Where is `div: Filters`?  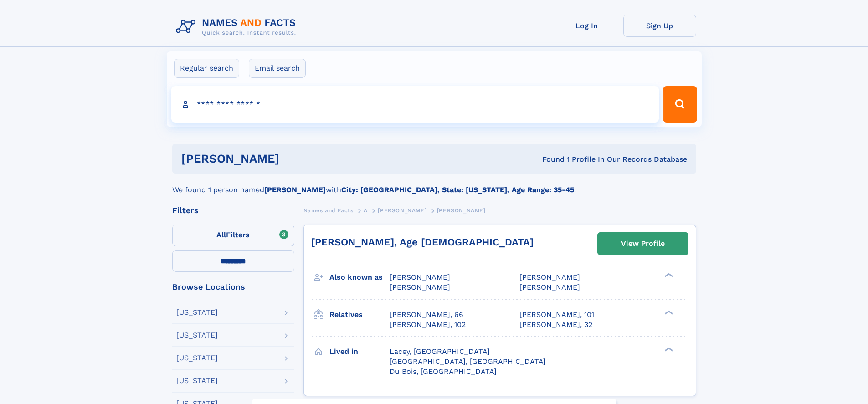 div: Filters is located at coordinates (233, 211).